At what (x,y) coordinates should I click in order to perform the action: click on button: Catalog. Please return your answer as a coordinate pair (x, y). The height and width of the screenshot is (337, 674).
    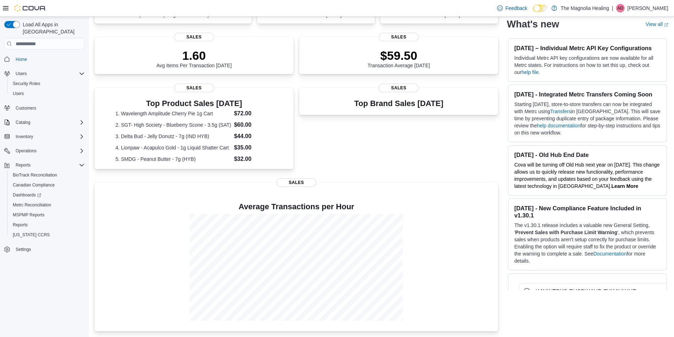
    Looking at the image, I should click on (23, 122).